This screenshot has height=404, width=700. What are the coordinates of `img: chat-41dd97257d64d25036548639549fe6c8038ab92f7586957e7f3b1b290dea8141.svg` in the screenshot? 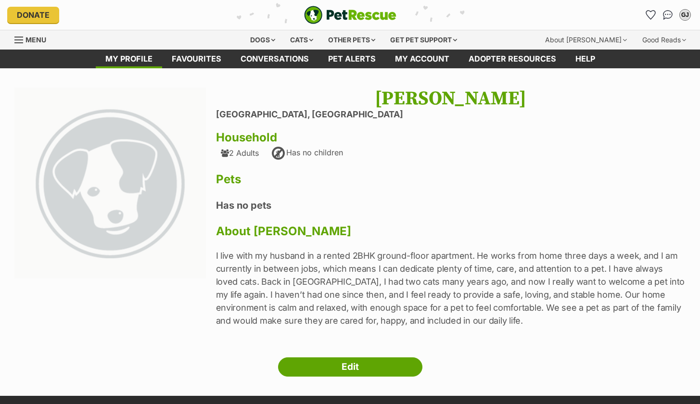 It's located at (668, 15).